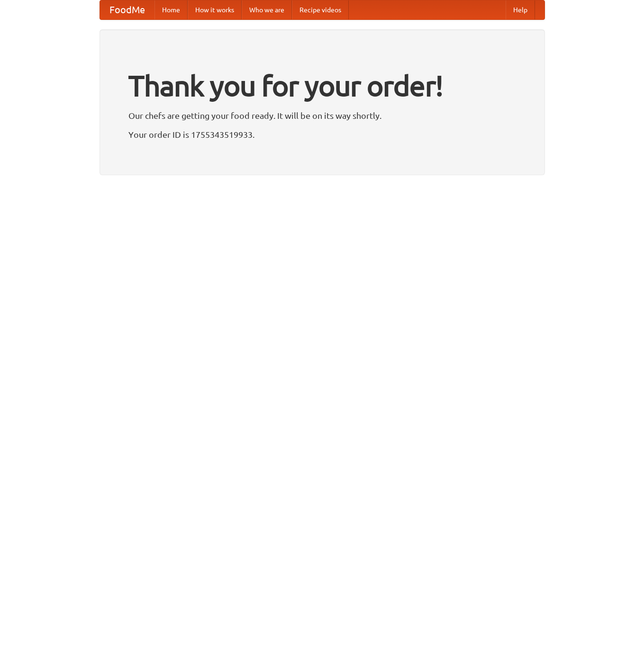 The width and height of the screenshot is (644, 670). Describe the element at coordinates (214, 10) in the screenshot. I see `a: How it works` at that location.